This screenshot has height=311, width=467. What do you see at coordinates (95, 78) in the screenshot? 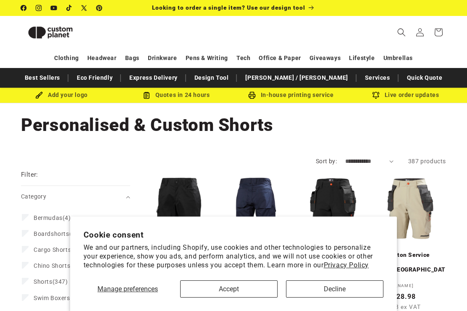
I see `a: Eco Friendly` at bounding box center [95, 78].